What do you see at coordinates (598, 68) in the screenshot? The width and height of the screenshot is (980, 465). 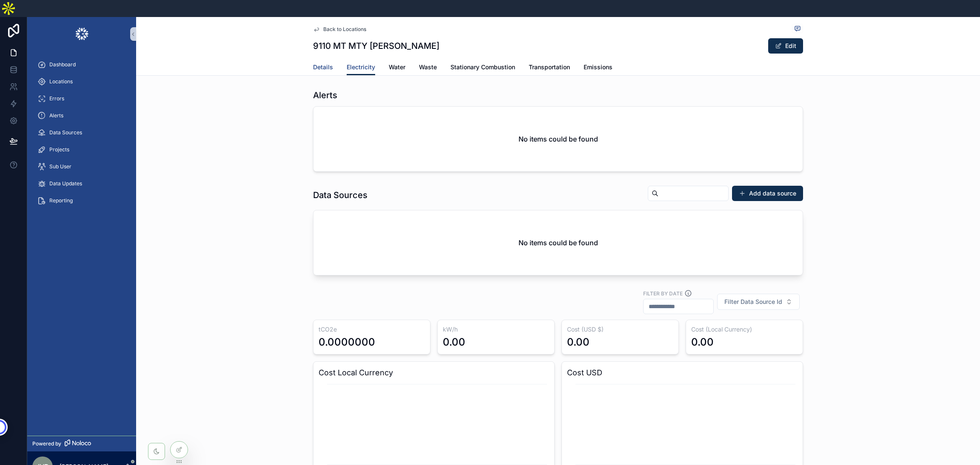 I see `a: Emissions` at bounding box center [598, 68].